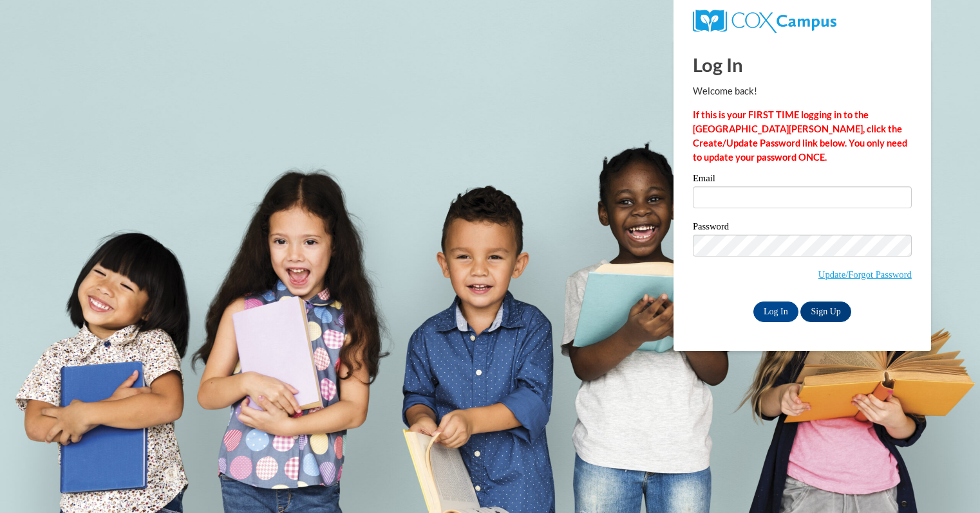  What do you see at coordinates (802, 91) in the screenshot?
I see `p: Welcome back!` at bounding box center [802, 91].